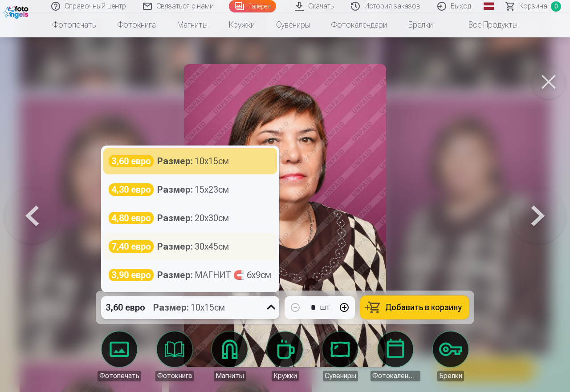 This screenshot has height=392, width=570. What do you see at coordinates (423, 307) in the screenshot?
I see `font: Добавить в корзину` at bounding box center [423, 307].